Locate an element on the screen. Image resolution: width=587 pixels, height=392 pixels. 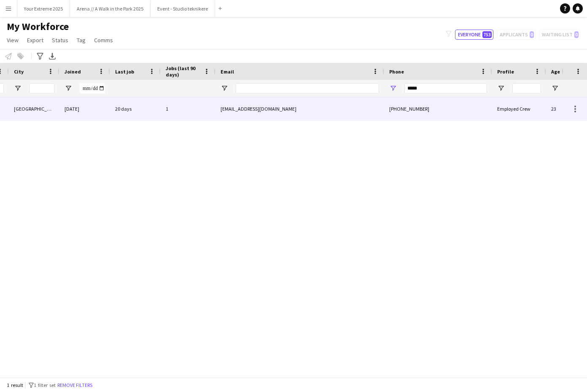
input: Email Filter Input is located at coordinates (308, 88).